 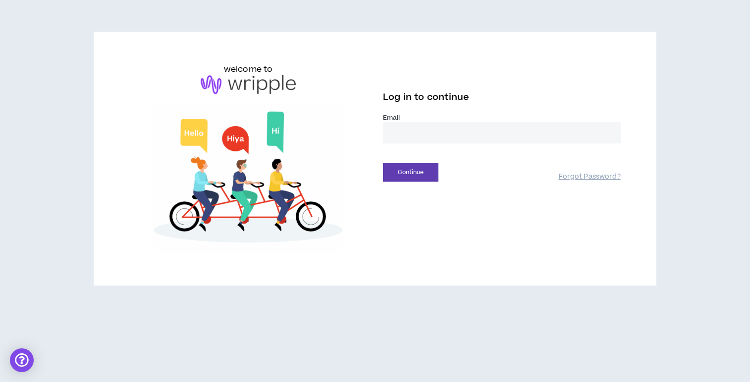 What do you see at coordinates (426, 97) in the screenshot?
I see `span: Log in to continue` at bounding box center [426, 97].